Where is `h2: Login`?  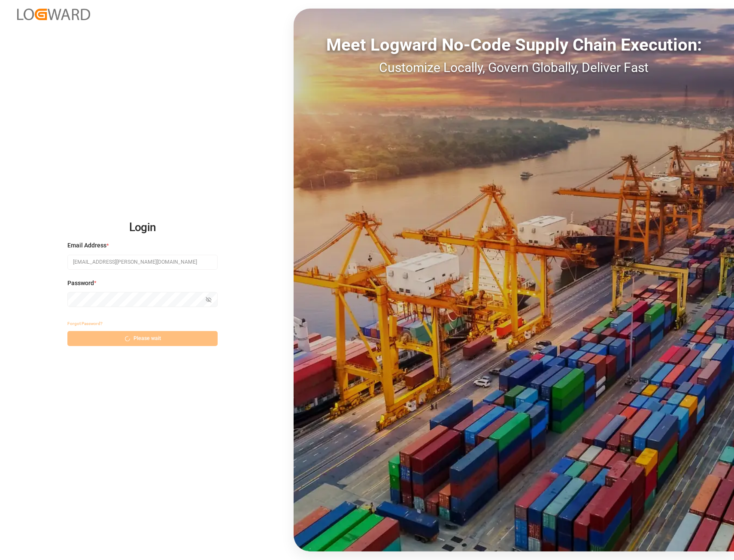
h2: Login is located at coordinates (142, 228).